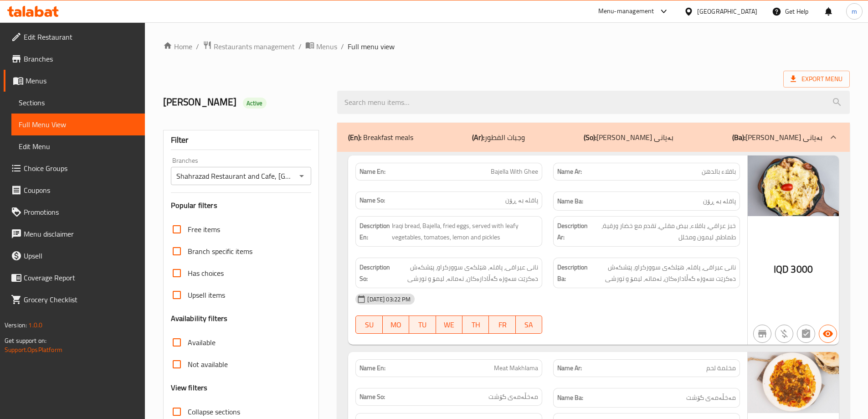 Image resolution: width=868 pixels, height=419 pixels. What do you see at coordinates (396, 324) in the screenshot?
I see `button: MO` at bounding box center [396, 324].